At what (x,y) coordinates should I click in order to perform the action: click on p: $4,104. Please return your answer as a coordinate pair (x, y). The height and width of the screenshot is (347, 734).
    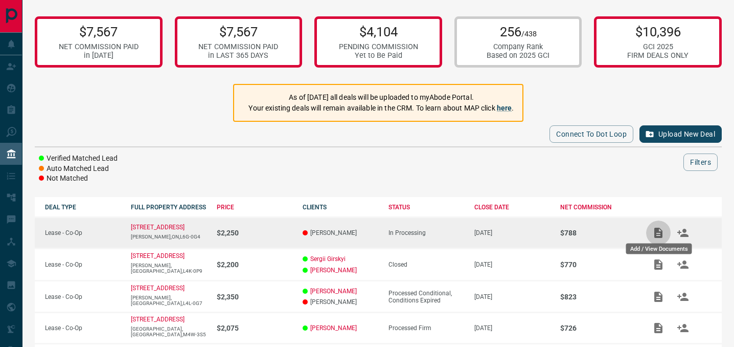
    Looking at the image, I should click on (378, 32).